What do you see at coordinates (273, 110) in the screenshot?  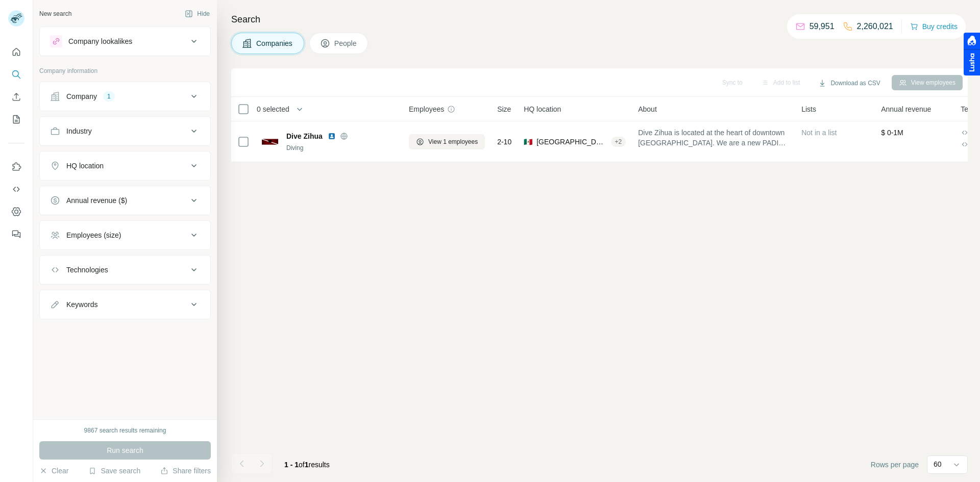 I see `span: 0 selected` at bounding box center [273, 110].